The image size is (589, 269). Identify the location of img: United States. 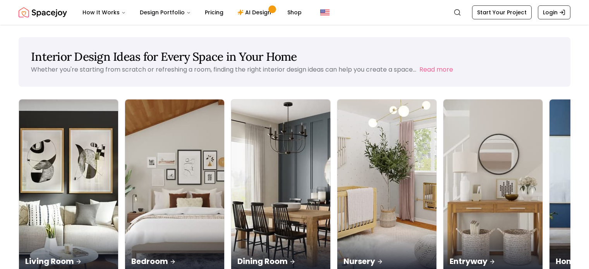
(325, 12).